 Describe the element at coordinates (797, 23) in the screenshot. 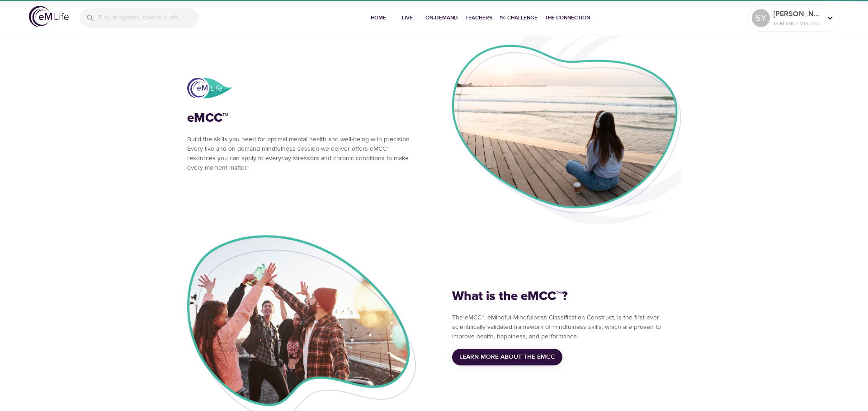

I see `p: 15 Mindful Minutes` at that location.